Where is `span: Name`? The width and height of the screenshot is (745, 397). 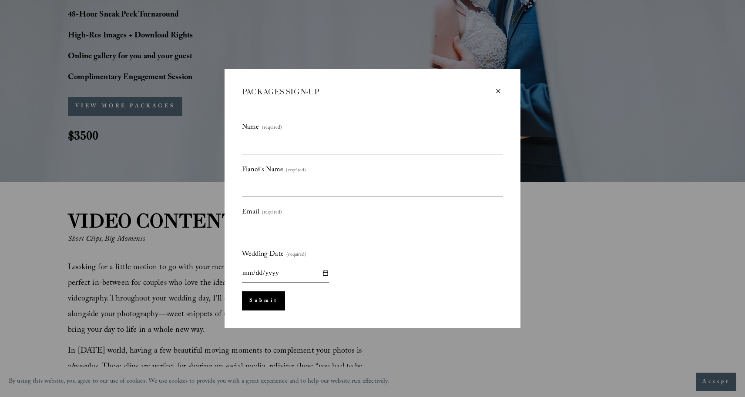 span: Name is located at coordinates (251, 127).